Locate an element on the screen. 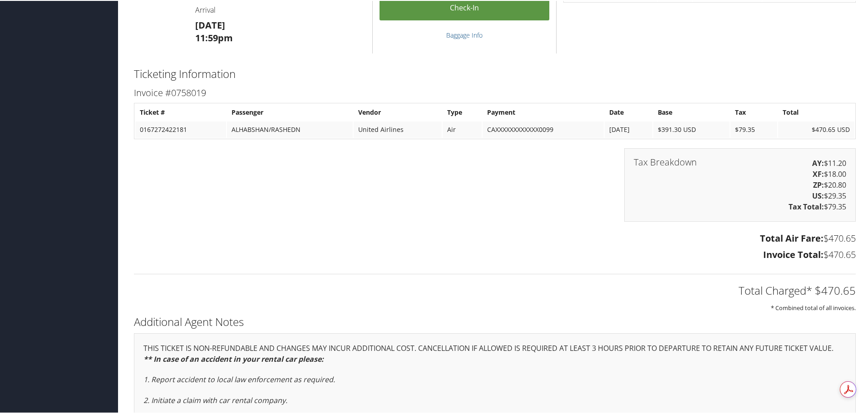 The image size is (868, 413). strong: Tax Total: is located at coordinates (807, 206).